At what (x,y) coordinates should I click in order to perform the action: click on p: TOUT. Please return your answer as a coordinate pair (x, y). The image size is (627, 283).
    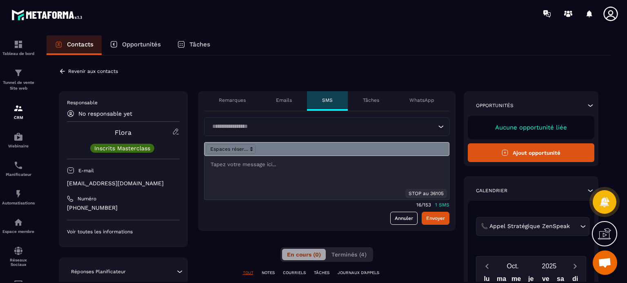
    Looking at the image, I should click on (248, 273).